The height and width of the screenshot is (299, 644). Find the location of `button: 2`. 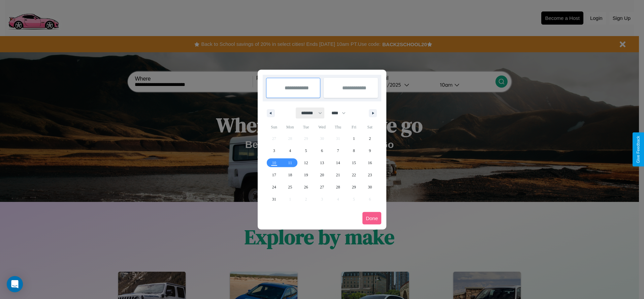

button: 2 is located at coordinates (370, 139).